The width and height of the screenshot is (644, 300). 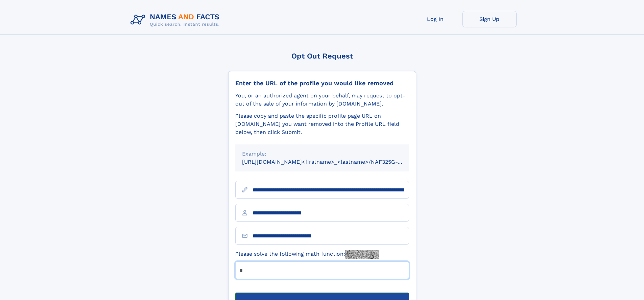 I want to click on div: You, or an authorized agent on your behalf, may request to opt-out of the sale of your informatio..., so click(x=322, y=100).